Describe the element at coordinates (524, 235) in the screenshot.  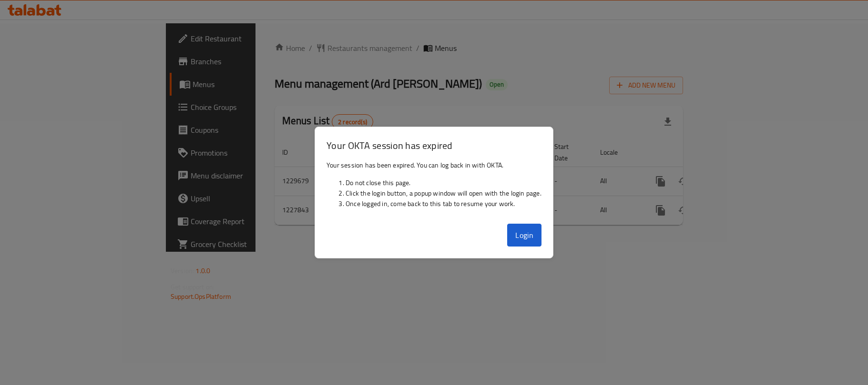
I see `button: Login` at that location.